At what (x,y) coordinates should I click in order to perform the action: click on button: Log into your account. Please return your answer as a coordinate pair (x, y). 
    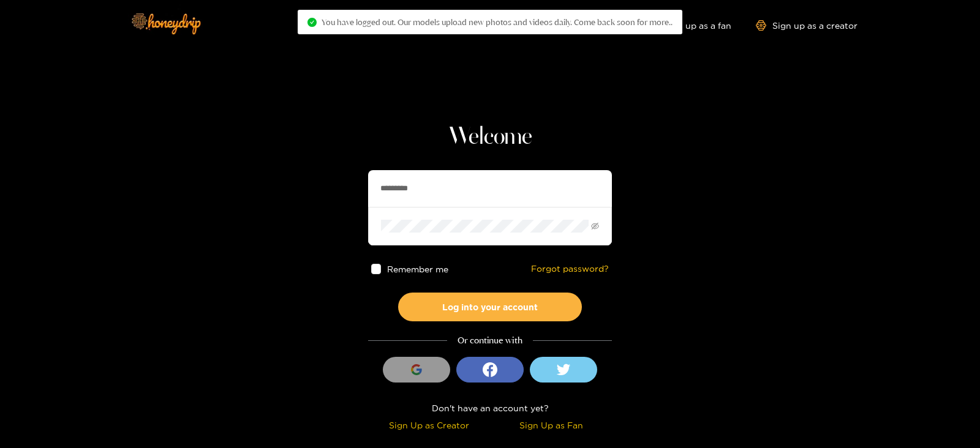
    Looking at the image, I should click on (490, 307).